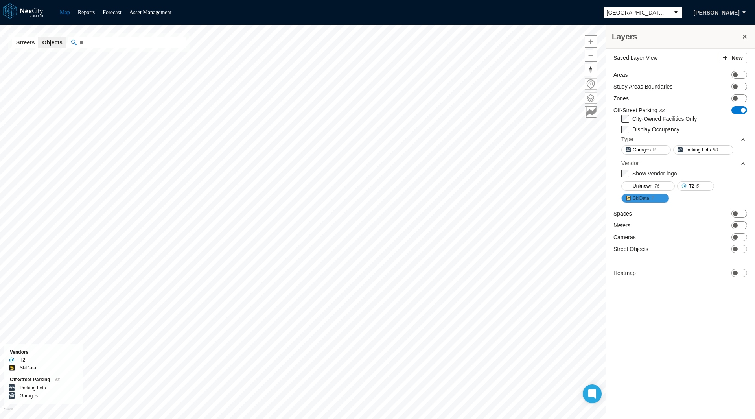 This screenshot has height=419, width=755. I want to click on button: Zoom in, so click(590, 41).